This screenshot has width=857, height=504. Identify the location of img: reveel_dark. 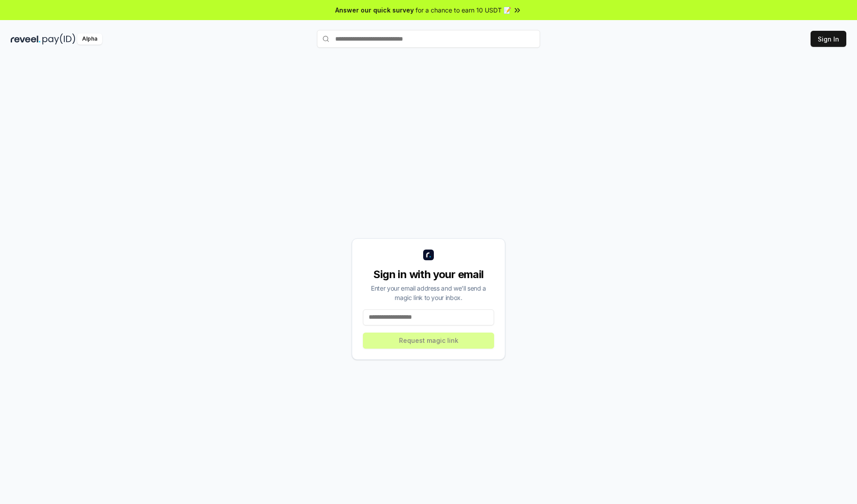
(25, 39).